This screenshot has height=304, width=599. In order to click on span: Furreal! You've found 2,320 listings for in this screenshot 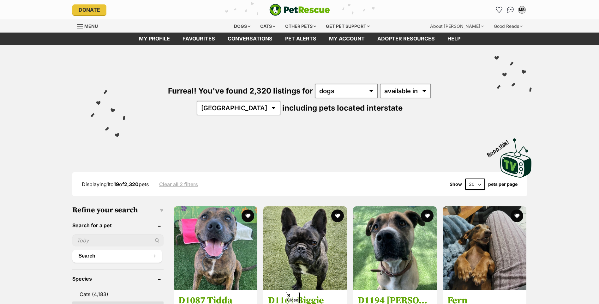, I will do `click(240, 91)`.